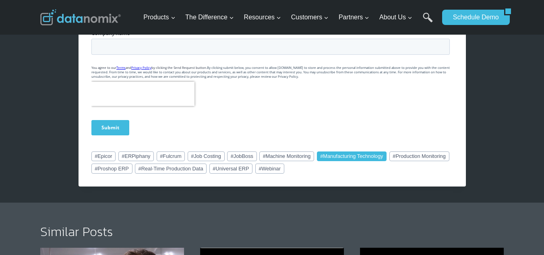  What do you see at coordinates (289, 17) in the screenshot?
I see `nav: Primary Navigation` at bounding box center [289, 17].